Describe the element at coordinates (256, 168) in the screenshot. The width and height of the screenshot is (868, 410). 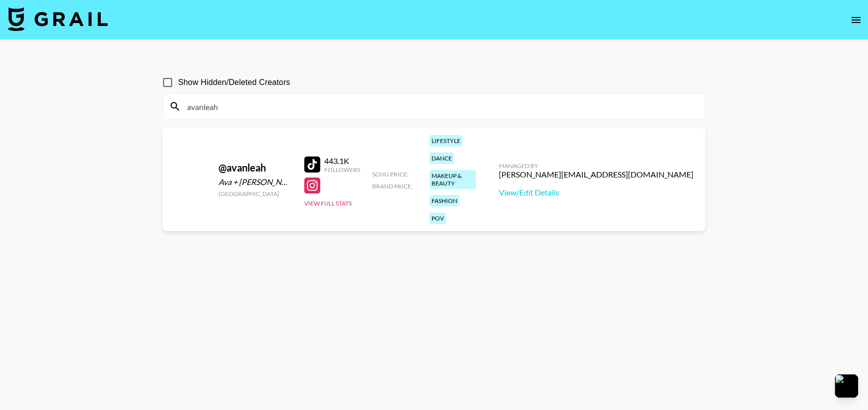
I see `div: @ avanleah` at that location.